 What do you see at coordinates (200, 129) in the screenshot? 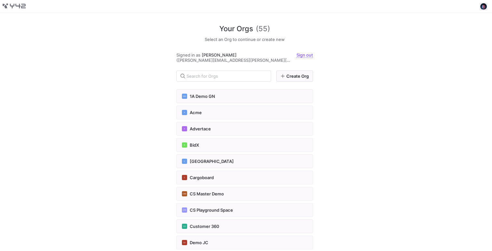
I see `span: Advertace` at bounding box center [200, 129].